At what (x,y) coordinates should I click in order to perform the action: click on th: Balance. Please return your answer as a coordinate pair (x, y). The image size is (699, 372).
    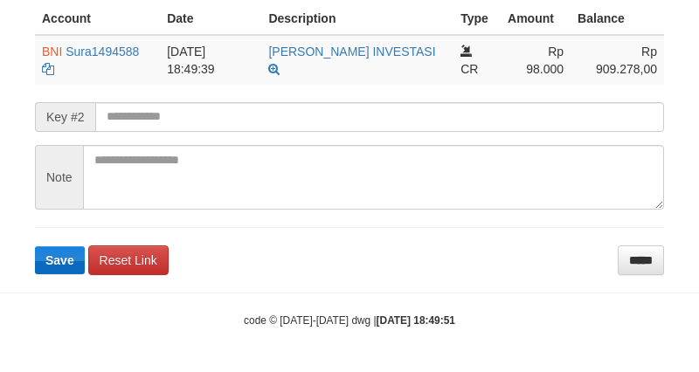
    Looking at the image, I should click on (617, 18).